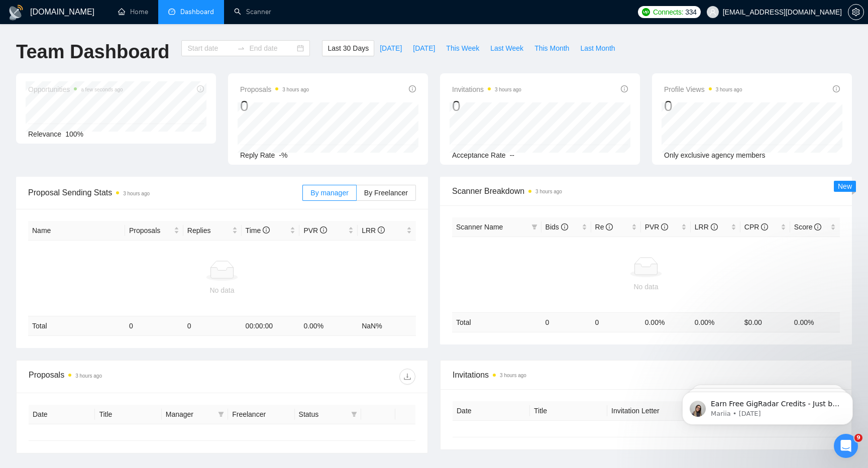 The height and width of the screenshot is (468, 868). Describe the element at coordinates (497, 322) in the screenshot. I see `td: Total` at that location.